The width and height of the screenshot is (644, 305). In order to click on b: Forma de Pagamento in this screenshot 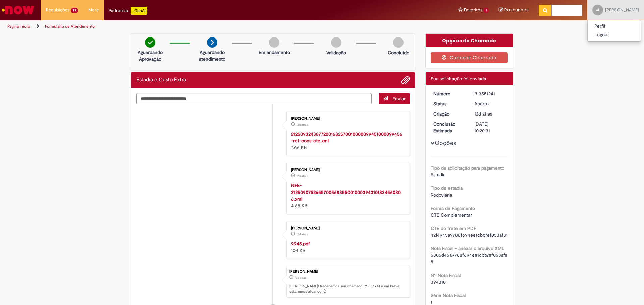, I will do `click(453, 208)`.